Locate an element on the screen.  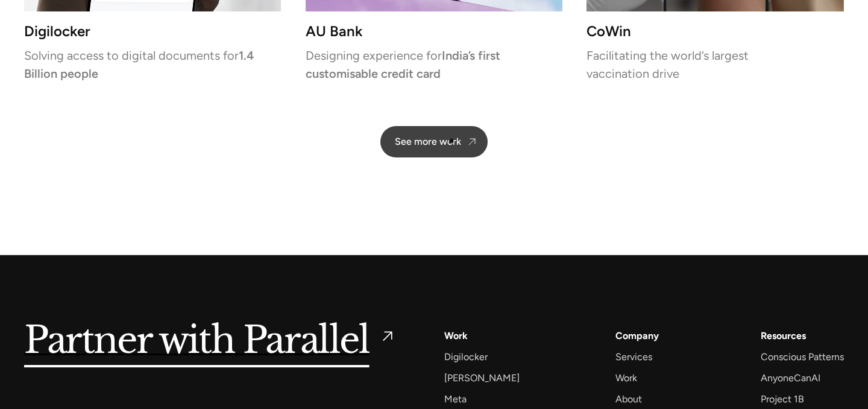
h3: CoWin is located at coordinates (715, 31).